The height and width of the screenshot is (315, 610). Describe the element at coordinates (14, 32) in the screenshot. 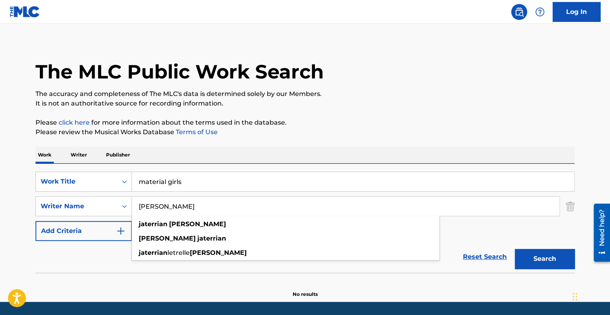

I see `div: Open Resource Center` at that location.